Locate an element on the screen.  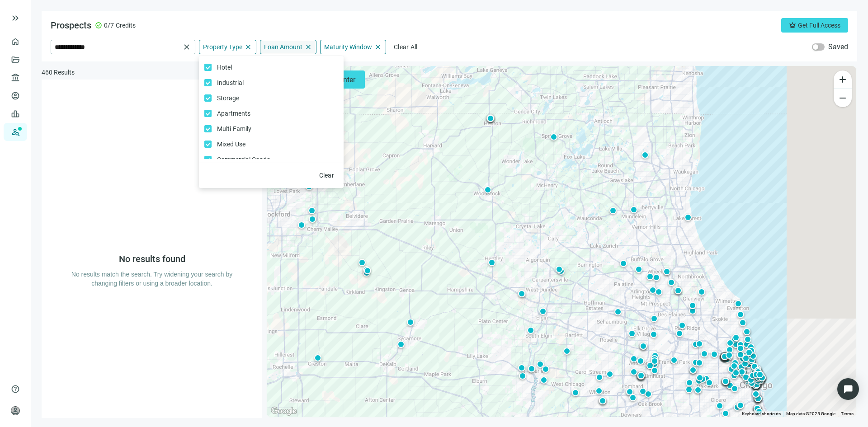
span: check_circle is located at coordinates (99, 25).